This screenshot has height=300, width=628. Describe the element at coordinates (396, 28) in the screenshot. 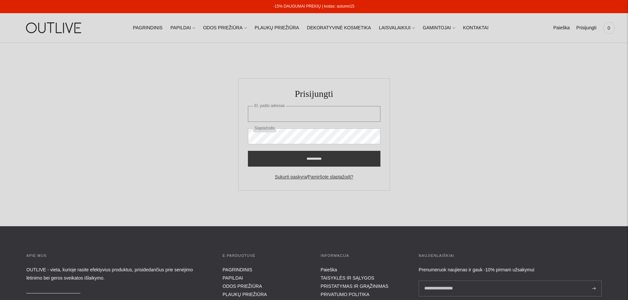

I see `a: LAISVALAIKIUI` at that location.